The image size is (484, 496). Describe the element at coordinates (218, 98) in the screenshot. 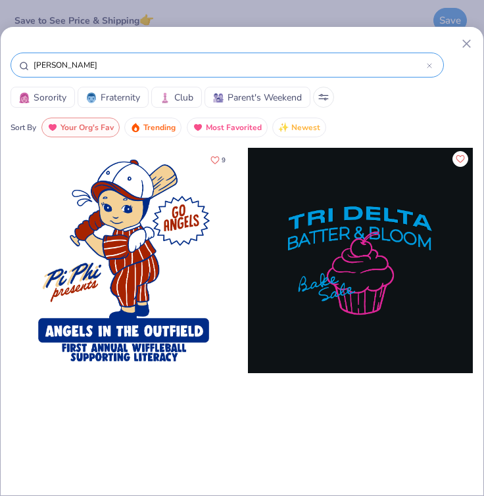

I see `img: Parent's Weekend` at that location.